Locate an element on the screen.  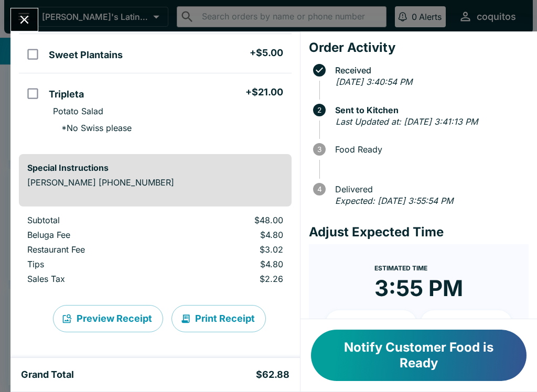
h5: + $5.00 is located at coordinates (267, 53).